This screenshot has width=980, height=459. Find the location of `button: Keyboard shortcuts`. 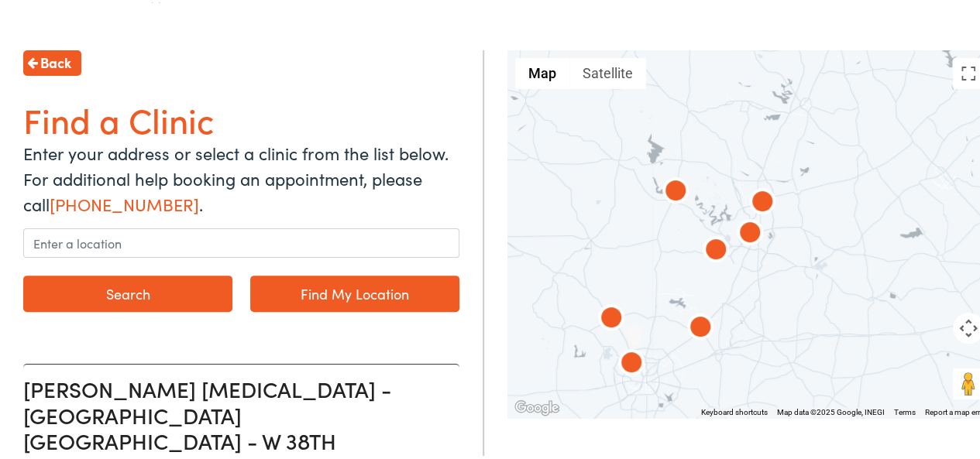

button: Keyboard shortcuts is located at coordinates (734, 410).